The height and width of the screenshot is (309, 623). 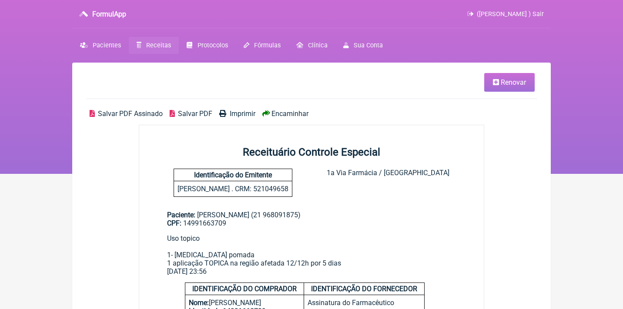 What do you see at coordinates (513, 82) in the screenshot?
I see `span: Renovar` at bounding box center [513, 82].